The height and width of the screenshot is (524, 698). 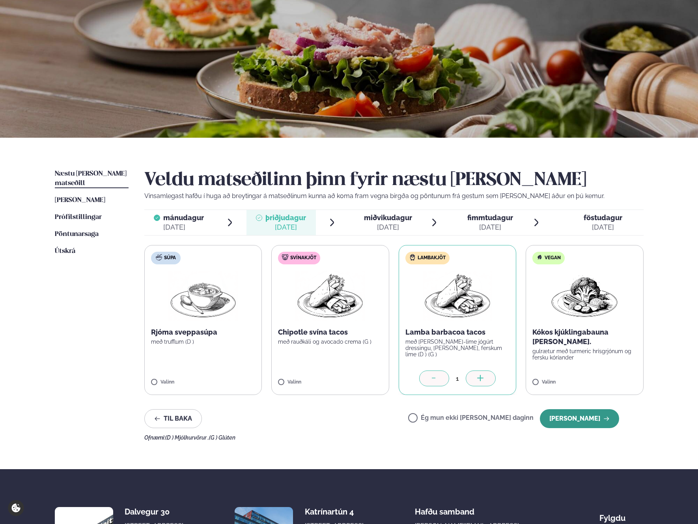 I want to click on span: (G ) Glúten, so click(x=222, y=437).